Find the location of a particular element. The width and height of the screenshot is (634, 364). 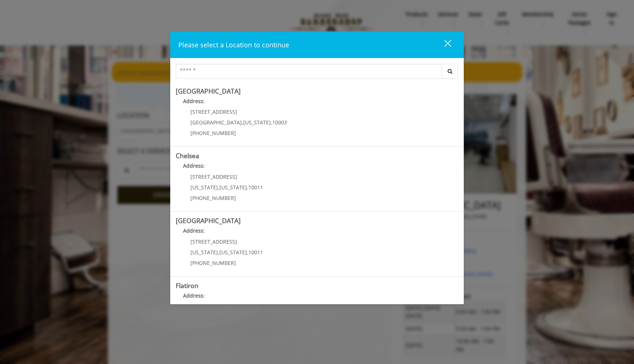

button: close dialog is located at coordinates (443, 44).